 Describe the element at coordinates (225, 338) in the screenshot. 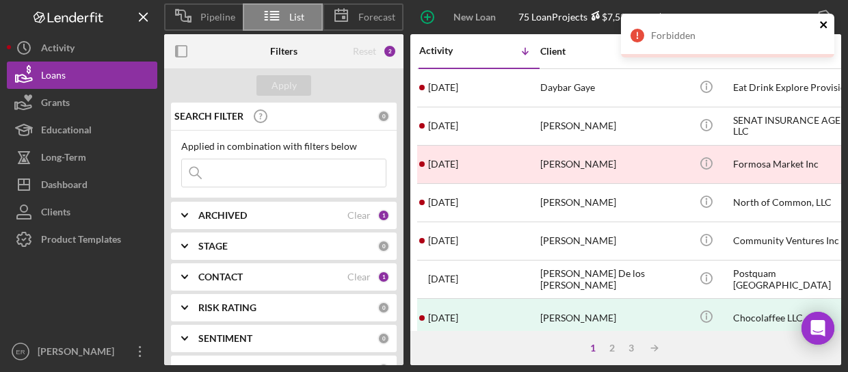

I see `b: SENTIMENT` at that location.